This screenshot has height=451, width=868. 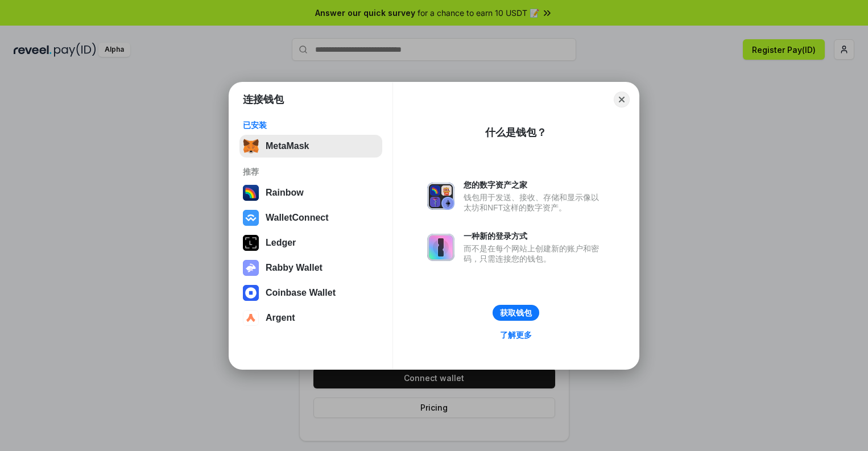 What do you see at coordinates (251, 243) in the screenshot?
I see `img: svg+xml,%3Csvg%20xmlns%3D%22http%3A%2F%2Fwww.w3.org%2F2000%2Fsvg%22%20width%3D%2228%22%20height%3...` at bounding box center [251, 243].